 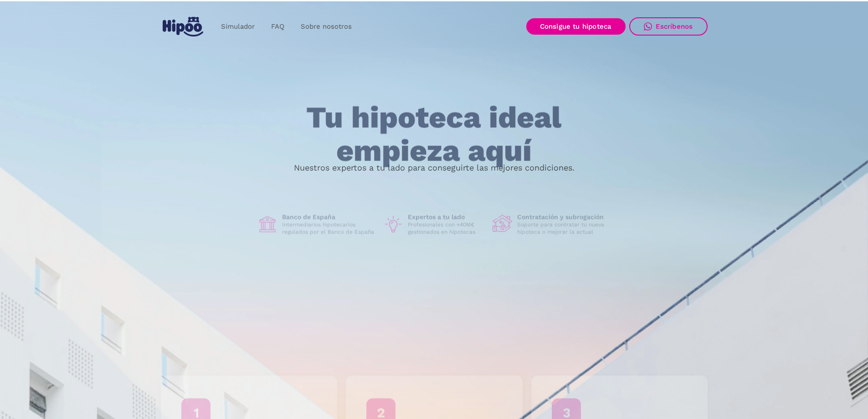 I want to click on a: Escríbenos, so click(x=669, y=27).